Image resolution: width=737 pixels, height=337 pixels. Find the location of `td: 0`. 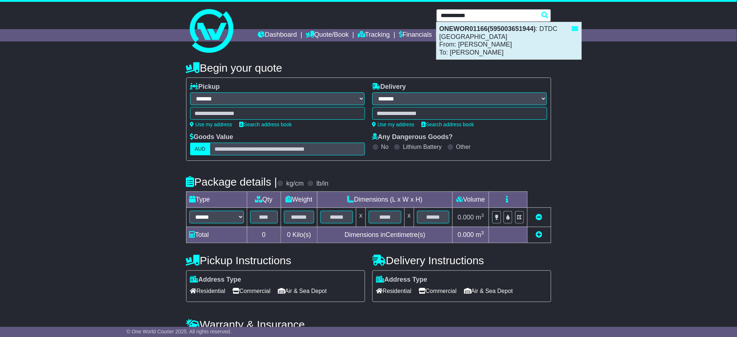

td: 0 is located at coordinates (264, 234).